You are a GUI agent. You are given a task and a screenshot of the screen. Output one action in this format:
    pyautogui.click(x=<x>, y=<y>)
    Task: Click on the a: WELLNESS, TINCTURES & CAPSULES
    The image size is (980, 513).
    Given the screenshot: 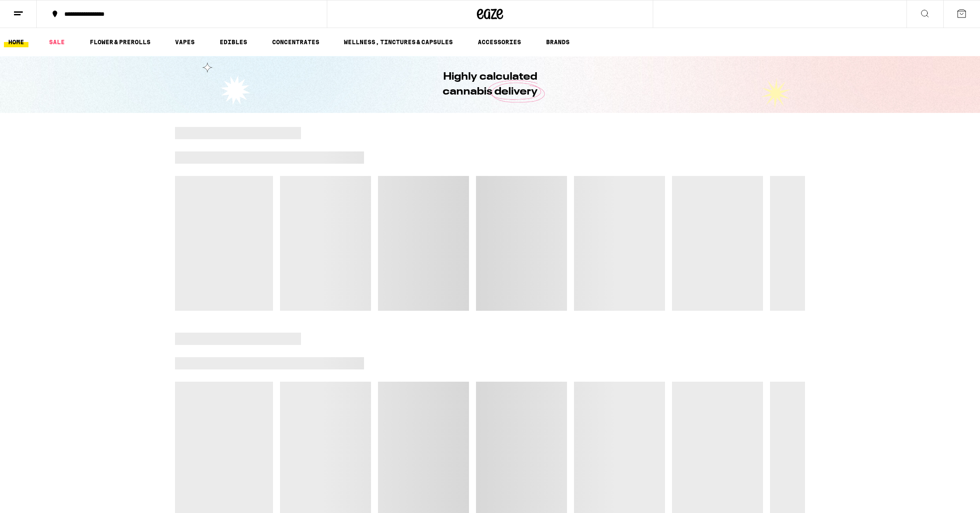 What is the action you would take?
    pyautogui.click(x=398, y=42)
    